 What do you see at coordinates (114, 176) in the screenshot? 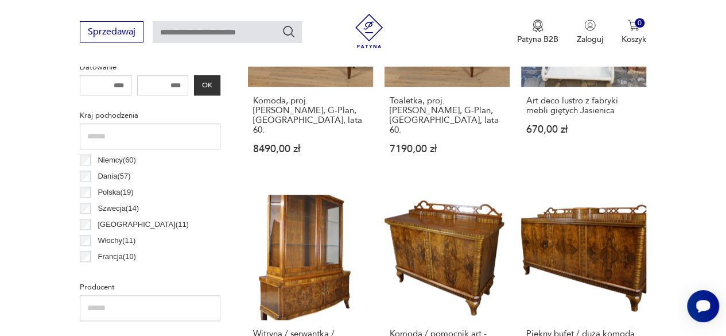
I see `p: Dania ( 57 )` at bounding box center [114, 176].